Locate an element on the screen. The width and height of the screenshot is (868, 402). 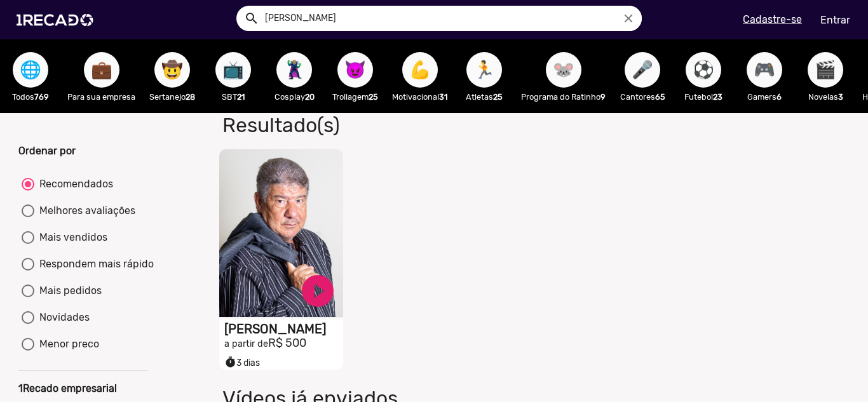
p: Novelas is located at coordinates (825, 97).